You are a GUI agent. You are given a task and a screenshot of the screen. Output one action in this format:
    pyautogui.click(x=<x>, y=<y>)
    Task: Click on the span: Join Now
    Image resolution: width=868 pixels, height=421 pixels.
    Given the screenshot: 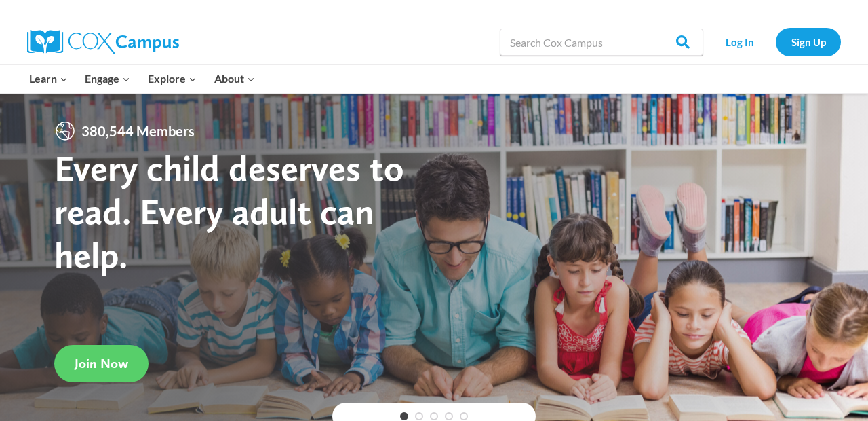 What is the action you would take?
    pyautogui.click(x=101, y=363)
    